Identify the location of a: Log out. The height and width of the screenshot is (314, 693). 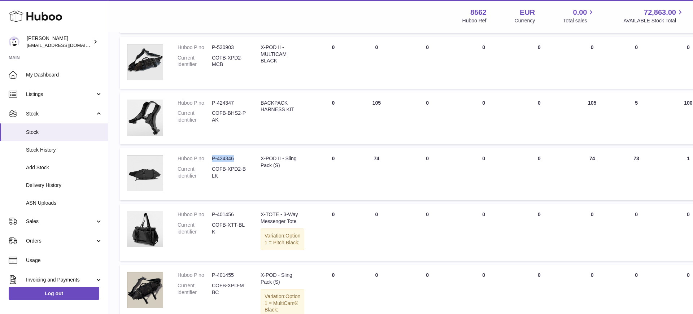
(54, 293).